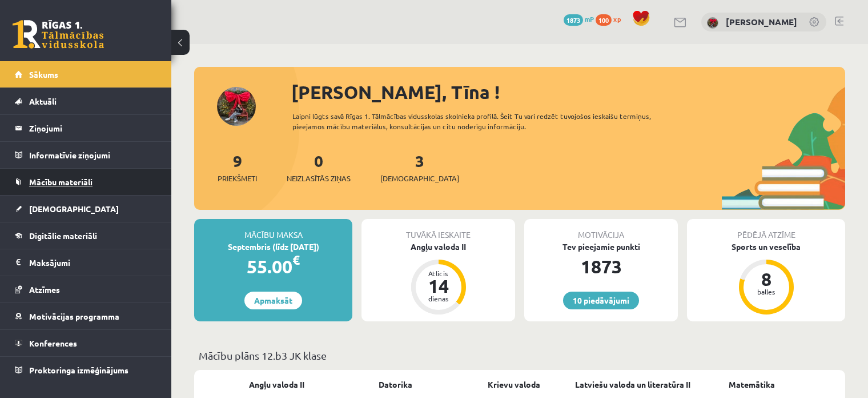 Image resolution: width=868 pixels, height=398 pixels. I want to click on div: 1873, so click(601, 266).